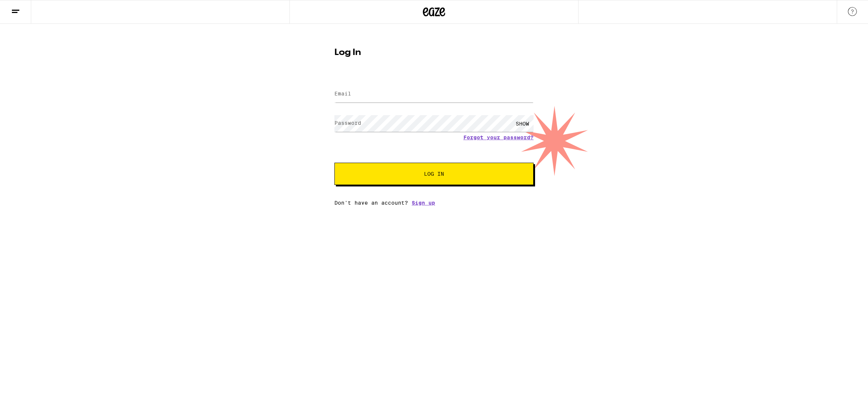  Describe the element at coordinates (498, 137) in the screenshot. I see `a: Forgot your password?` at that location.